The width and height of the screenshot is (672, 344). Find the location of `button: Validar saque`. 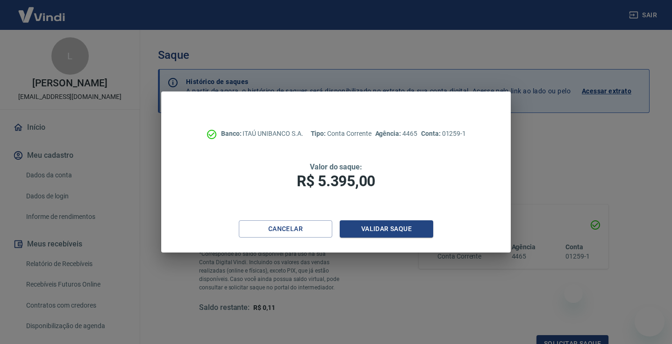

button: Validar saque is located at coordinates (386, 229).